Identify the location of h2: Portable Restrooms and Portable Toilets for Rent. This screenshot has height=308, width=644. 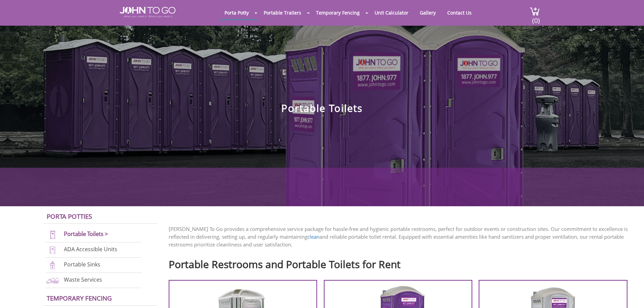
(401, 262).